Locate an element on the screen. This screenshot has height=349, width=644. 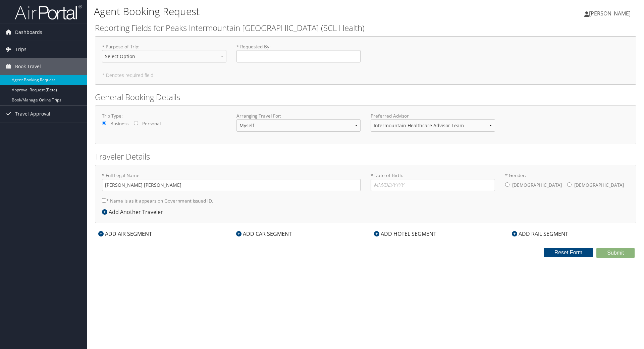
label: * Date of Birth: is located at coordinates (433, 181).